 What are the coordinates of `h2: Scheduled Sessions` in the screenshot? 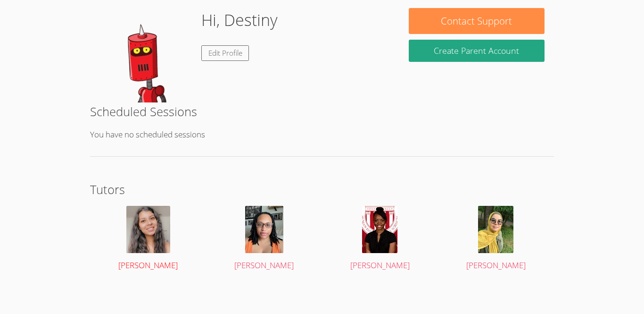 It's located at (322, 111).